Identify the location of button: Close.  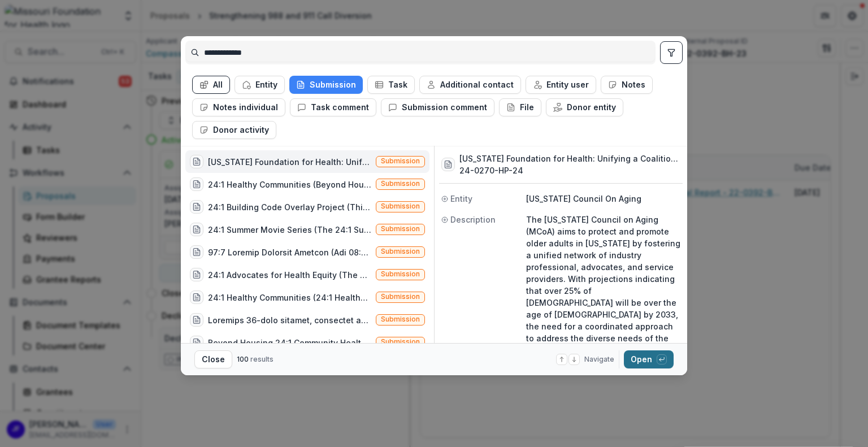
(213, 359).